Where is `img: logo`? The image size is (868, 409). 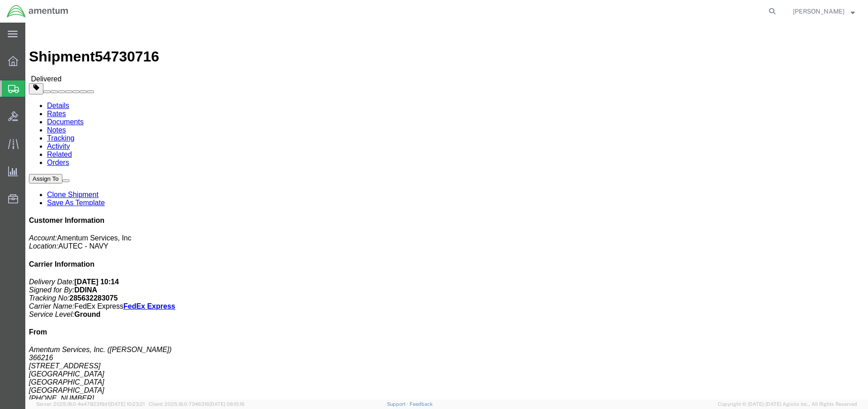
img: logo is located at coordinates (37, 11).